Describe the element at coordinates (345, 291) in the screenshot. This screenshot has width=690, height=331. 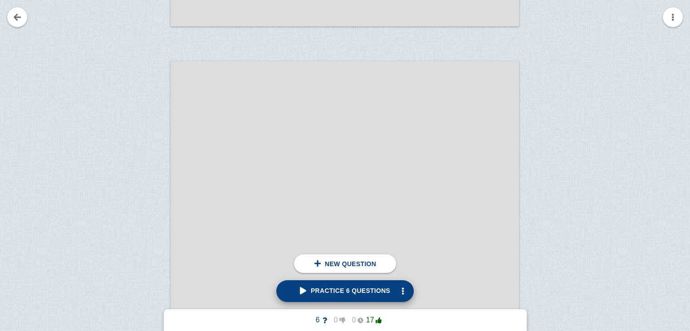
I see `span: Practice 6 questions` at that location.